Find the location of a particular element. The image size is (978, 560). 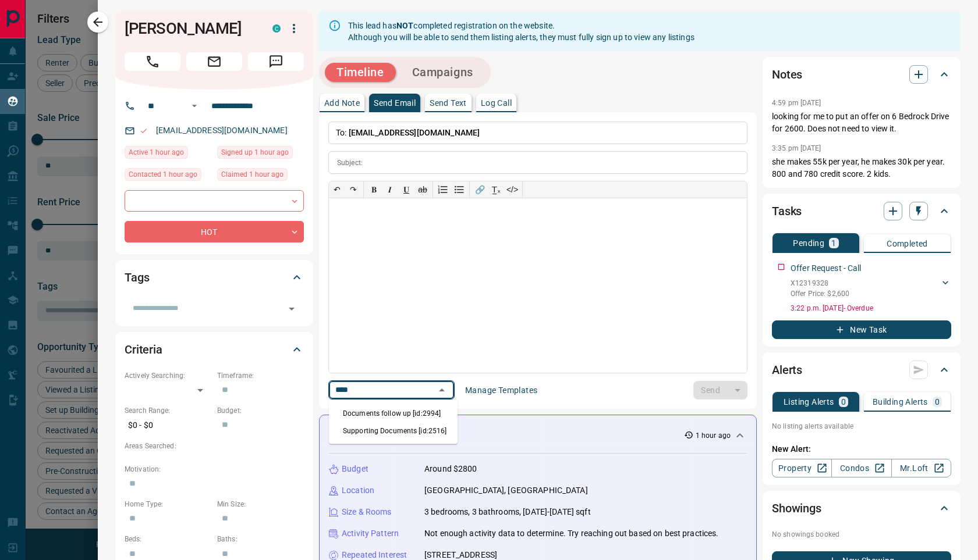

div: Tasks is located at coordinates (861, 211).